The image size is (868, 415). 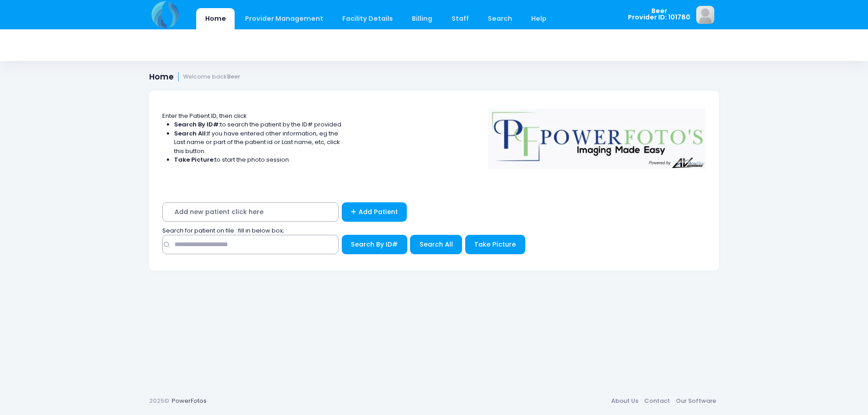 What do you see at coordinates (495, 244) in the screenshot?
I see `span: Take Picture` at bounding box center [495, 244].